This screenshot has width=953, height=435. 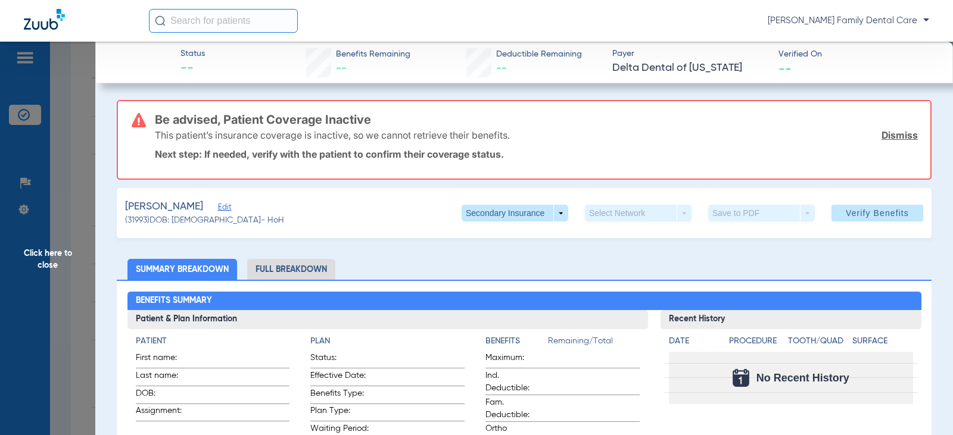 I want to click on li: Summary Breakdown, so click(x=182, y=269).